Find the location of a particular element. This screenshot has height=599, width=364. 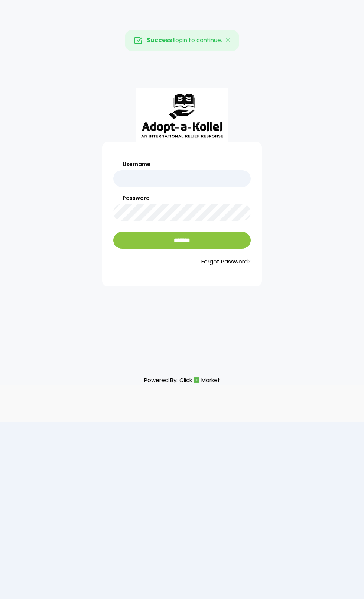

img: cm_icon.png is located at coordinates (197, 380).